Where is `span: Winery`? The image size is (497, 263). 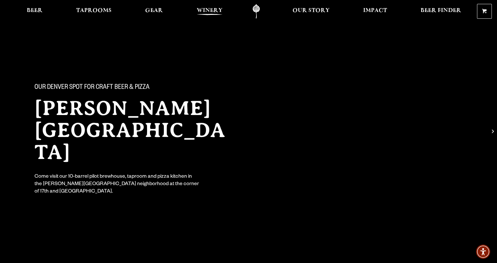 span: Winery is located at coordinates (210, 11).